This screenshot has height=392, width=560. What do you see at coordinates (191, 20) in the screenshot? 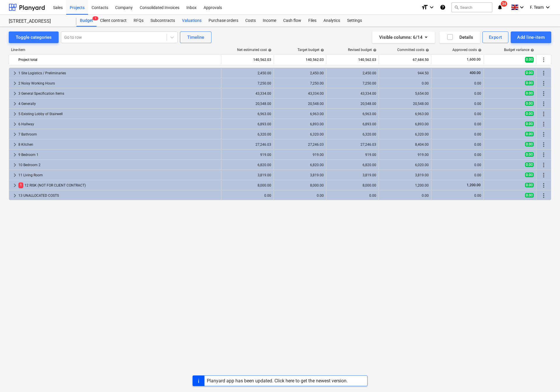
I see `a: Valuations` at bounding box center [191, 20].